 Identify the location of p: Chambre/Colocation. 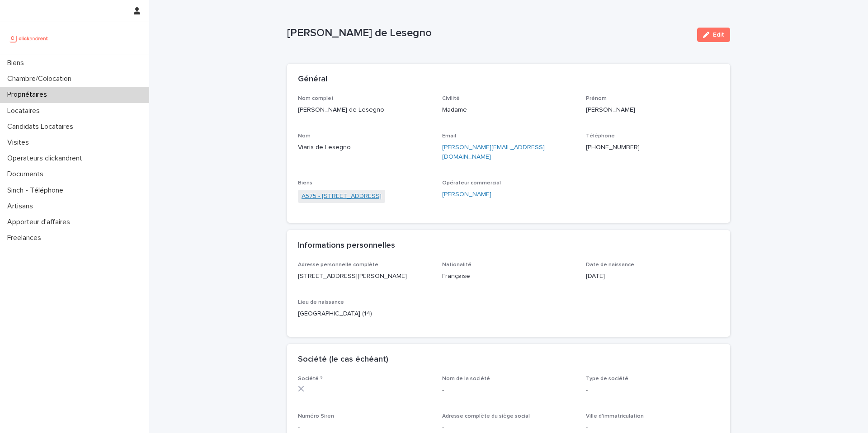
(41, 79).